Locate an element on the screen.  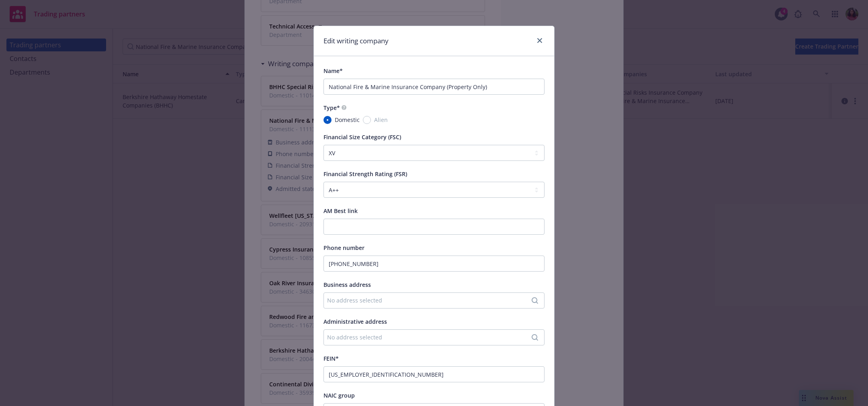
span: Type* is located at coordinates (331, 107).